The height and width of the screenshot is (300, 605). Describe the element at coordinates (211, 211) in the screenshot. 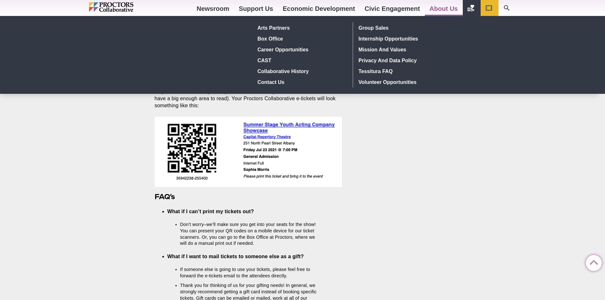

I see `strong: What if I can’t print my tickets out?` at that location.